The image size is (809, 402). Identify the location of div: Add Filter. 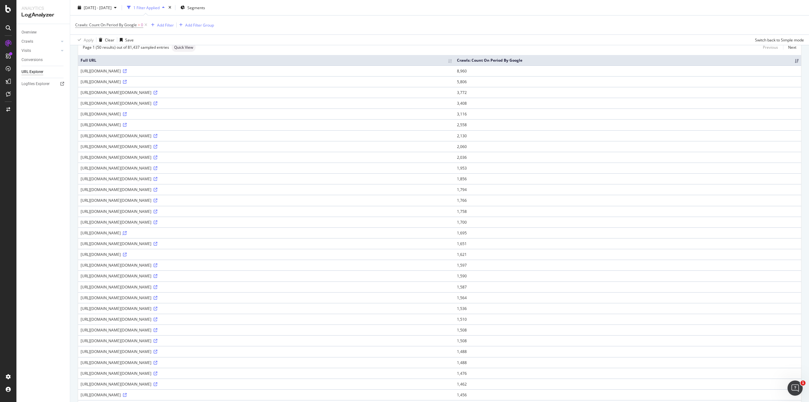
(165, 25).